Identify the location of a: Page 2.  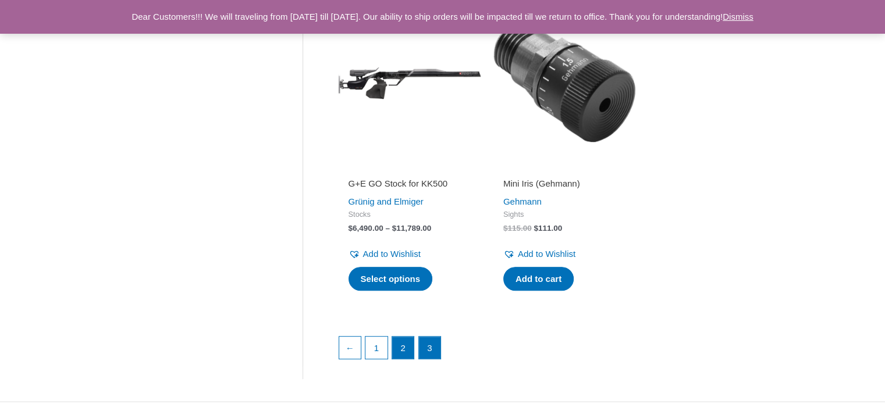
(403, 348).